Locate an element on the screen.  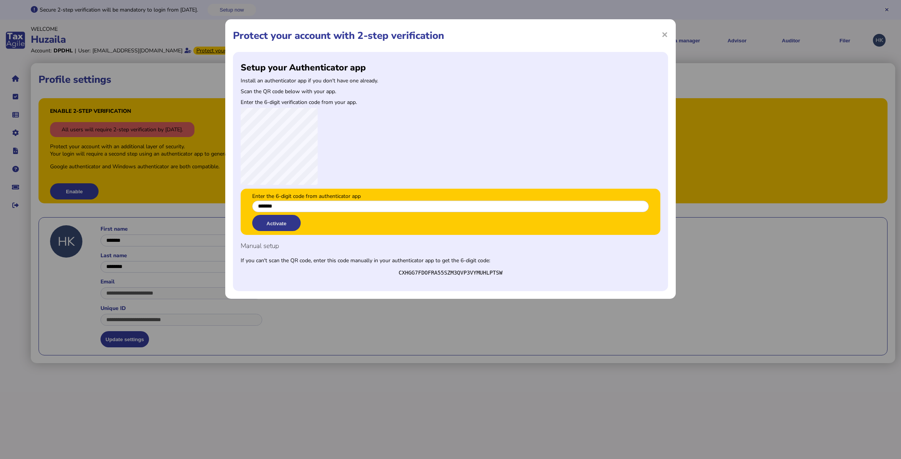
p: If you can't scan the QR code, enter this code manually in your authenticator app to get the 6-di... is located at coordinates (450, 260).